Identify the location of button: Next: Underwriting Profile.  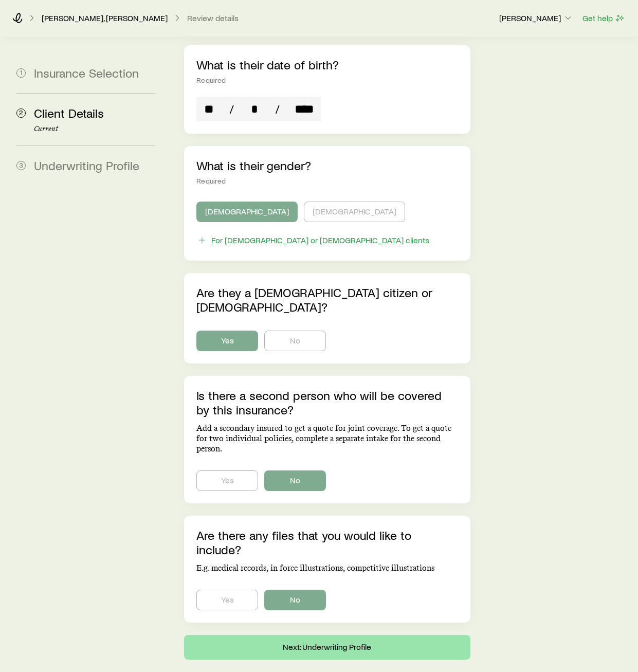
(327, 647).